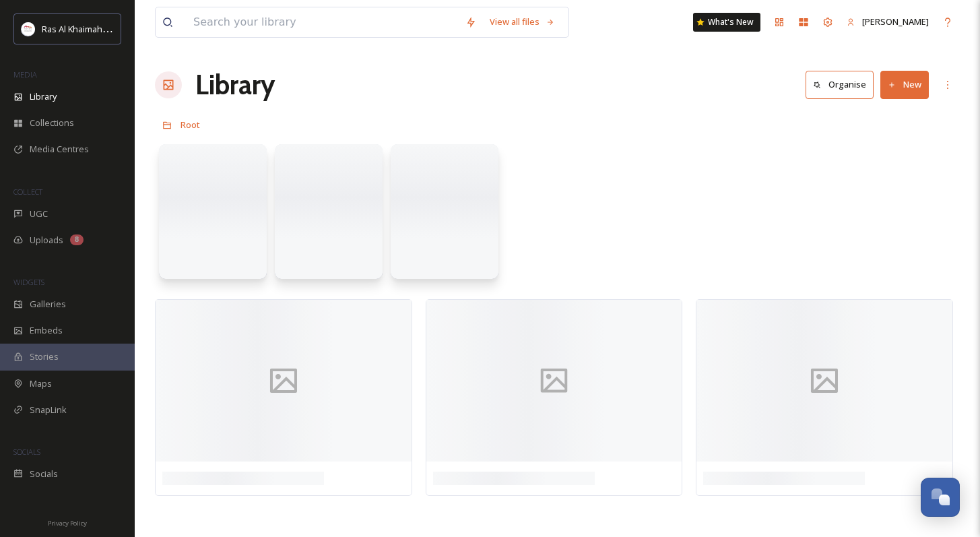 The image size is (980, 537). What do you see at coordinates (190, 125) in the screenshot?
I see `span: Root` at bounding box center [190, 125].